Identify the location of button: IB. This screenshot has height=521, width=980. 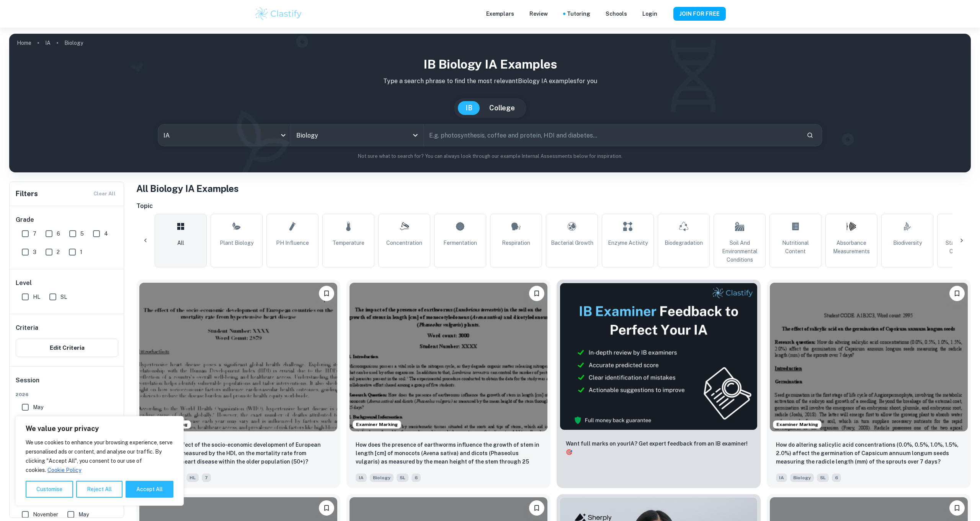
(469, 108).